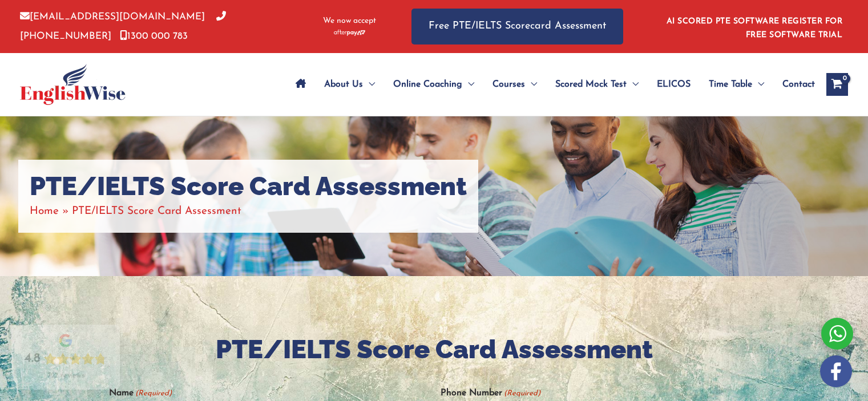  Describe the element at coordinates (44, 211) in the screenshot. I see `span: Home` at that location.